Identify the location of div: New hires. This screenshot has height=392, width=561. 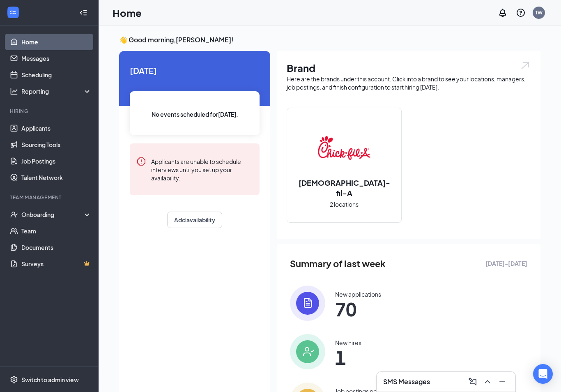
(349, 343).